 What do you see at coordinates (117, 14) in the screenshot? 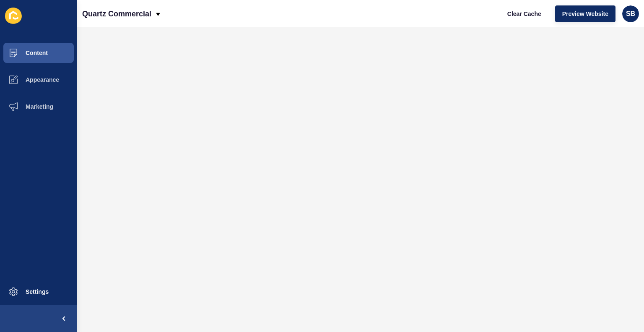
I see `p: Quartz Commercial` at bounding box center [117, 14].